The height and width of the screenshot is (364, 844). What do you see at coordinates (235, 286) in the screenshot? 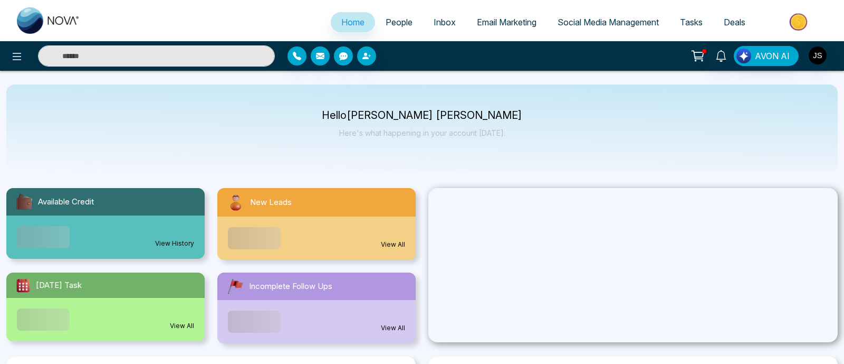
I see `img: followUps.svg` at bounding box center [235, 286].